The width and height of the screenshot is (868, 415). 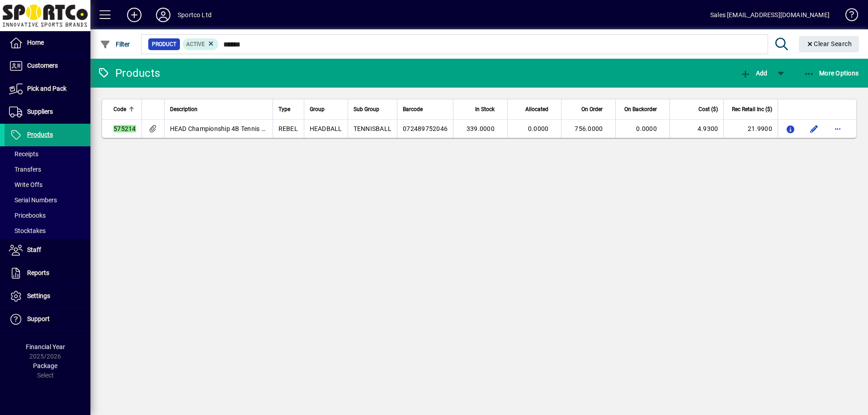 What do you see at coordinates (284, 109) in the screenshot?
I see `span: Type` at bounding box center [284, 109].